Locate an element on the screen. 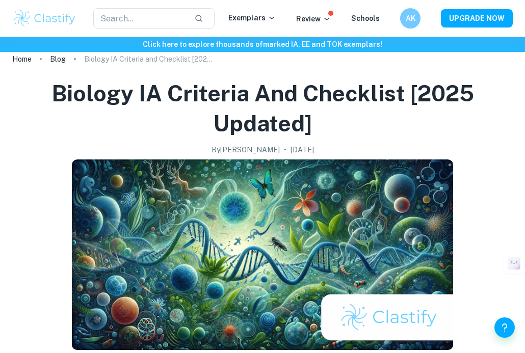 This screenshot has height=353, width=525. button: UPGRADE NOW is located at coordinates (476, 18).